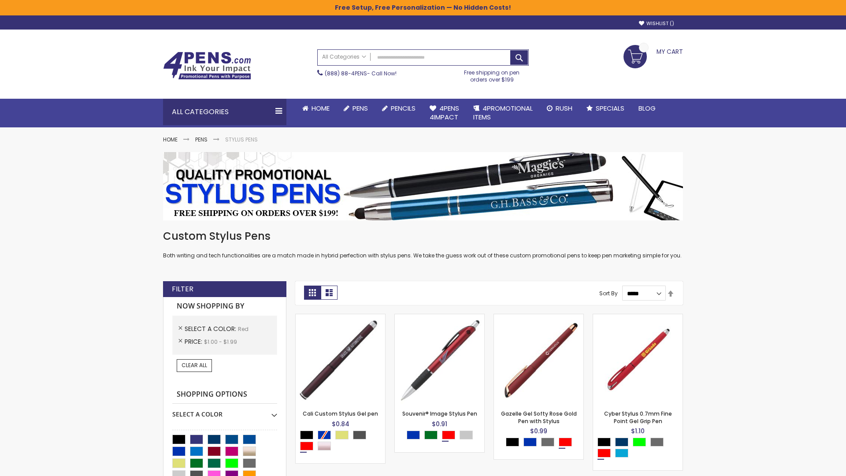  I want to click on div: Free shipping on pen orders over $199, so click(492, 74).